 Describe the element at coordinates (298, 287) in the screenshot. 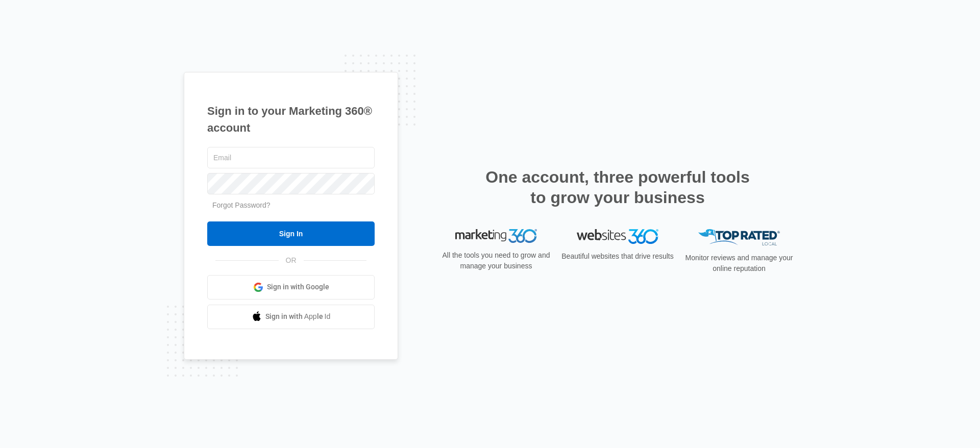

I see `span: Sign in with Google` at that location.